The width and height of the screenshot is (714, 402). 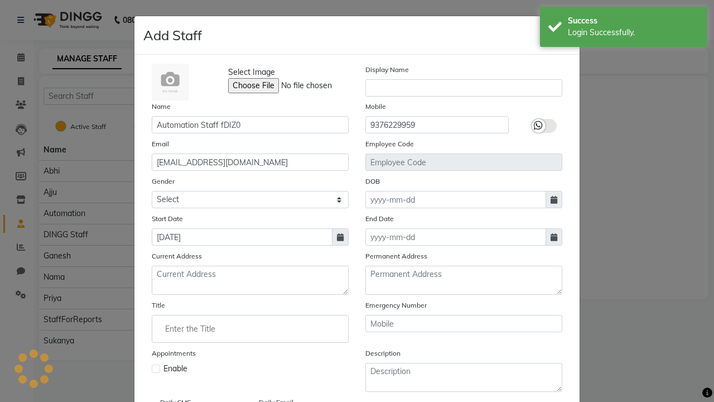 I want to click on label: Description, so click(x=383, y=353).